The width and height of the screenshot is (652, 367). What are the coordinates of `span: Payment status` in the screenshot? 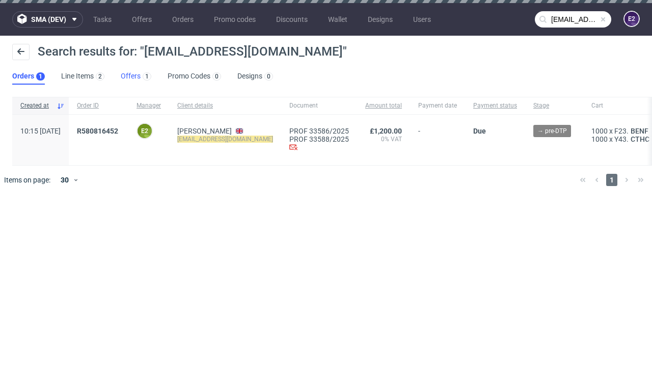 It's located at (495, 105).